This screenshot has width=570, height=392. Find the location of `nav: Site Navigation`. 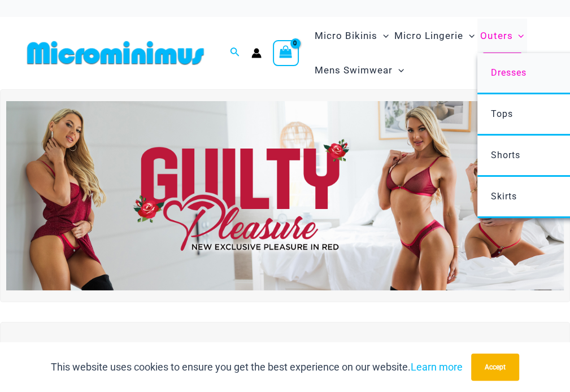

nav: Site Navigation is located at coordinates (429, 53).